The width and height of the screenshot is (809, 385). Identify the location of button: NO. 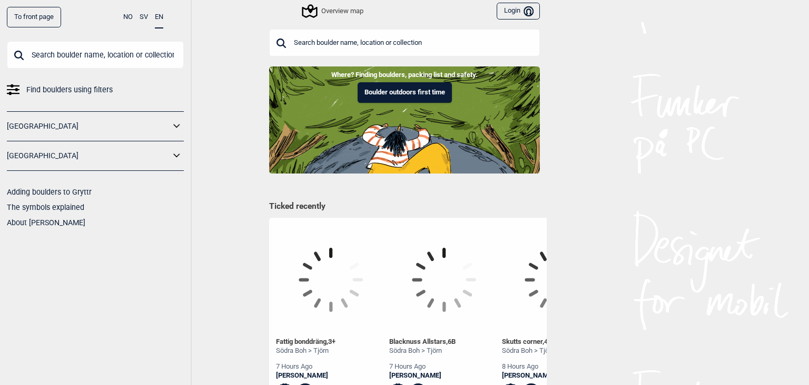
(128, 17).